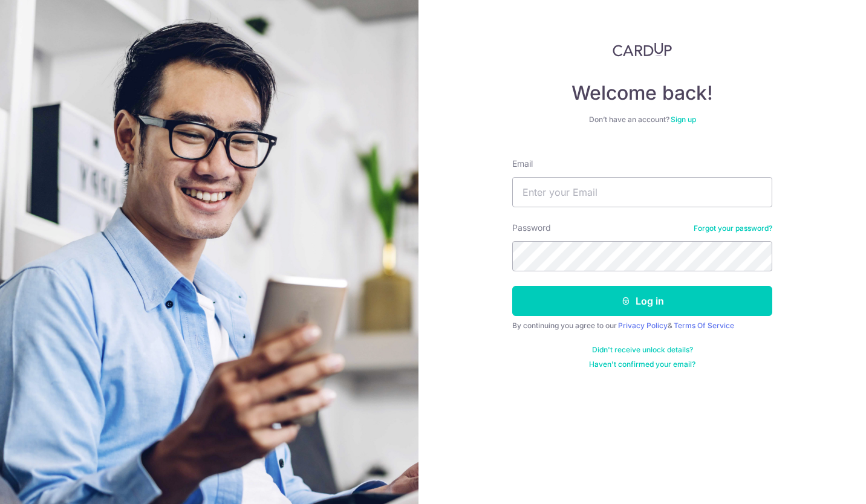  Describe the element at coordinates (642, 350) in the screenshot. I see `a: Didn't receive unlock details?` at that location.